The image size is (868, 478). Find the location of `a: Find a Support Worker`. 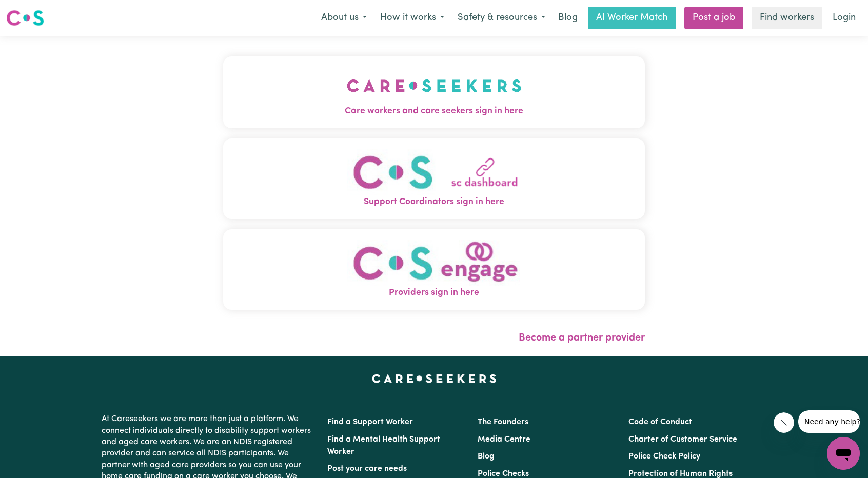

a: Find a Support Worker is located at coordinates (370, 422).